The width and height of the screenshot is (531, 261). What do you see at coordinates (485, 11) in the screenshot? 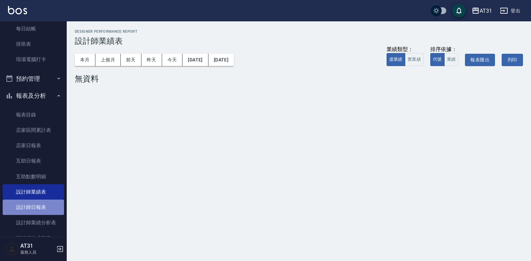
I see `div: AT31` at bounding box center [485, 11].